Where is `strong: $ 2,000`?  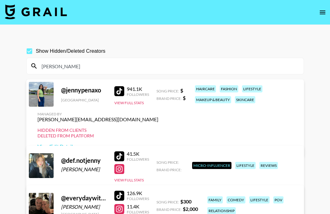
strong: $ 2,000 is located at coordinates (190, 209).